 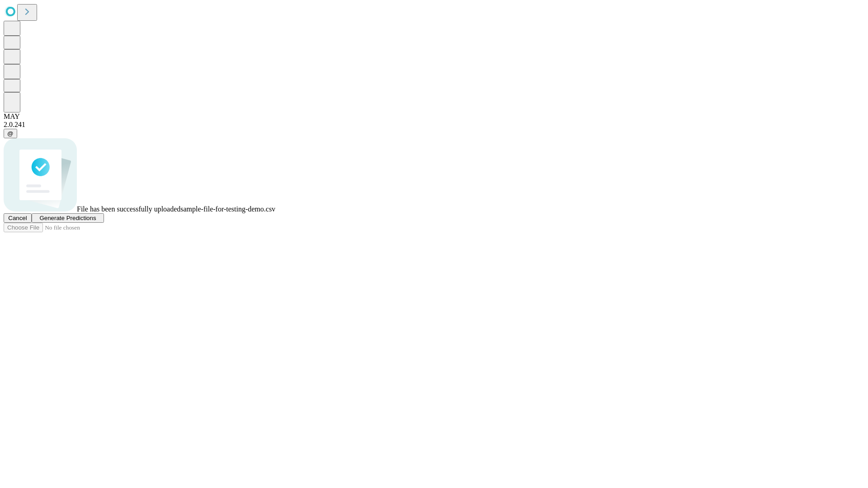 What do you see at coordinates (18, 217) in the screenshot?
I see `button: Cancel` at bounding box center [18, 217].